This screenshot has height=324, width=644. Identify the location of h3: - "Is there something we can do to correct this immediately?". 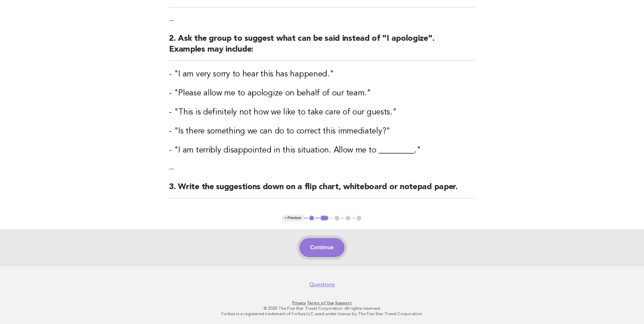
(322, 131).